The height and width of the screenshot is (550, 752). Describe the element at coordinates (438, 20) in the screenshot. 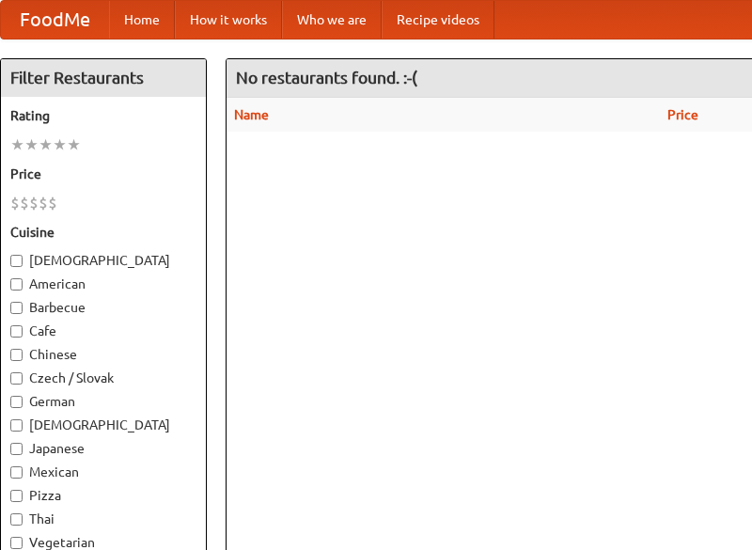

I see `a: Recipe videos` at that location.